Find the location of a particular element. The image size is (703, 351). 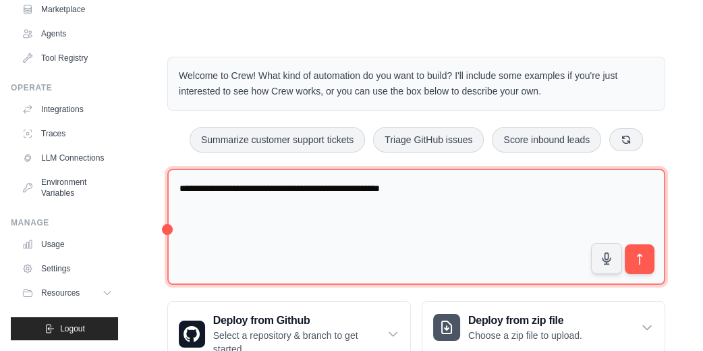

button: Summarize customer support tickets is located at coordinates (277, 140).